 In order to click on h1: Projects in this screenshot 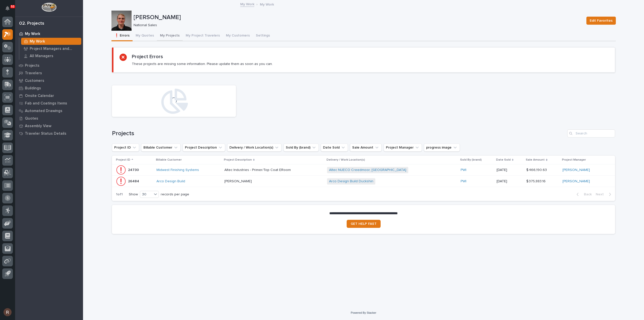, I will do `click(339, 134)`.